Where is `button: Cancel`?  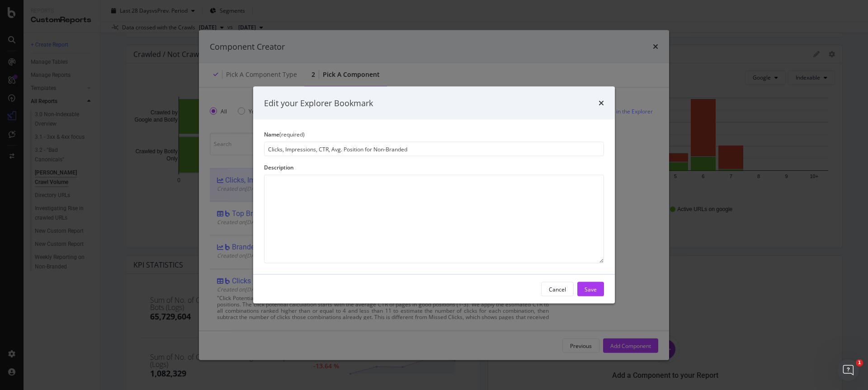 button: Cancel is located at coordinates (558, 289).